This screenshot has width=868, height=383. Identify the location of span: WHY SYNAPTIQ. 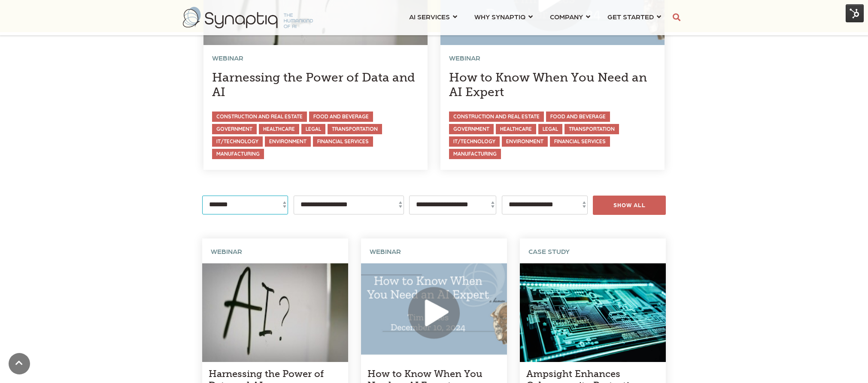
(500, 17).